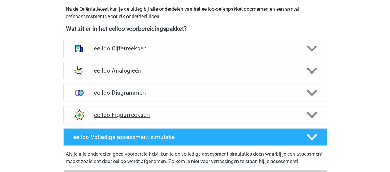  Describe the element at coordinates (195, 29) in the screenshot. I see `h4: Wat zit er in het eelloo voorbereidingspakket?` at that location.